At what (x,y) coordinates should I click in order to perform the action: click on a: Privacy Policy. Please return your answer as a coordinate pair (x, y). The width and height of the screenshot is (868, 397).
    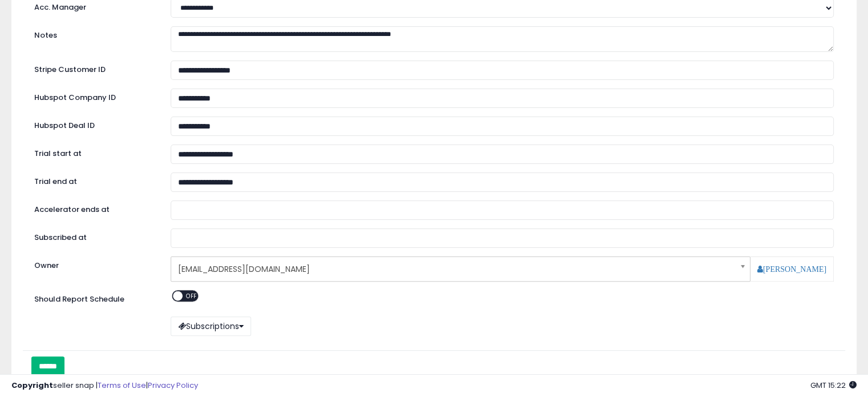
    Looking at the image, I should click on (173, 385).